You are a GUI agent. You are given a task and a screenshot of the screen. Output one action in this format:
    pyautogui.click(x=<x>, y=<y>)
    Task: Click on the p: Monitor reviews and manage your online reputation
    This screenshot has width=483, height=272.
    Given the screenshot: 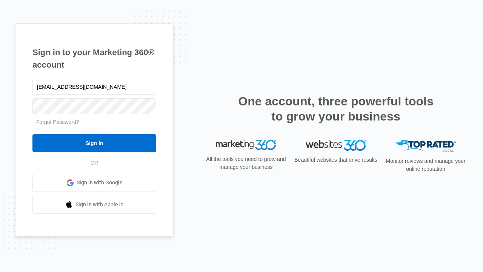 What is the action you would take?
    pyautogui.click(x=425, y=165)
    